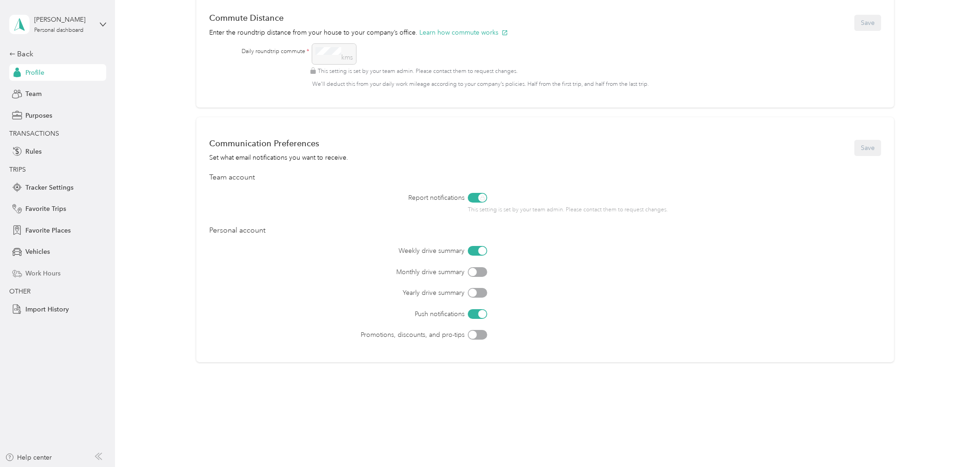  Describe the element at coordinates (363, 293) in the screenshot. I see `label: Yearly drive summary` at that location.